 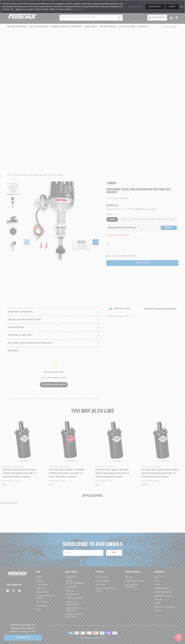 I want to click on button: Add to cart, so click(x=142, y=263).